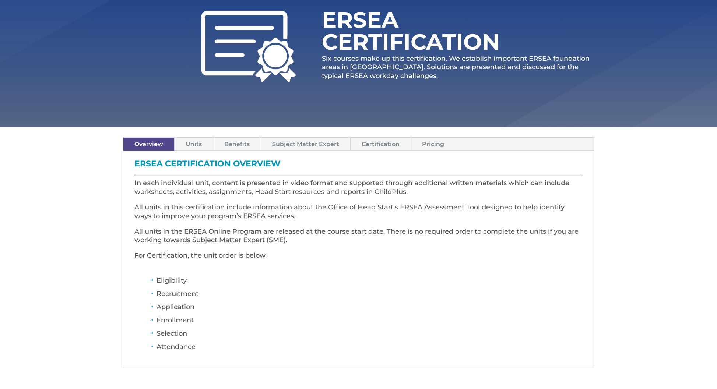  Describe the element at coordinates (175, 307) in the screenshot. I see `span: Application` at that location.